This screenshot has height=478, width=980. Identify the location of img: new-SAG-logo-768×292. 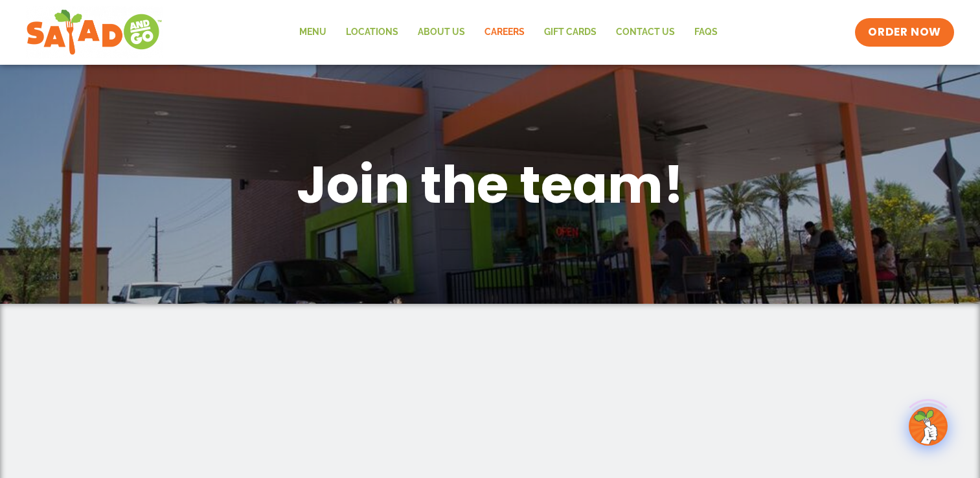
(94, 32).